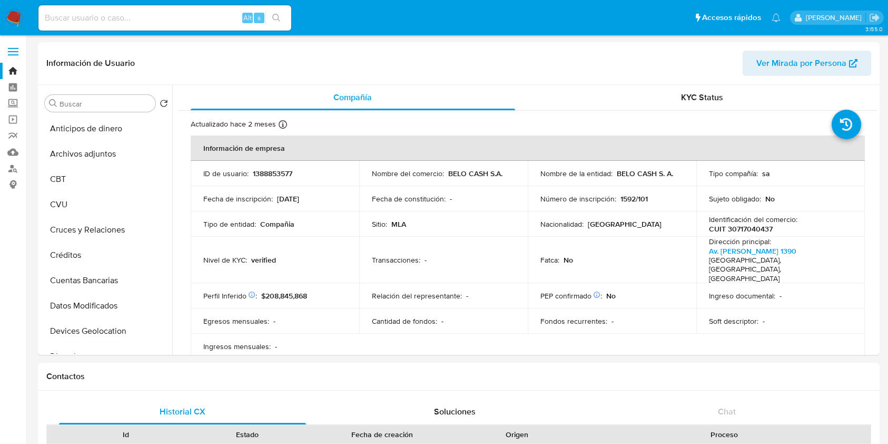 The width and height of the screenshot is (888, 444). I want to click on button: Datos Modificados, so click(106, 306).